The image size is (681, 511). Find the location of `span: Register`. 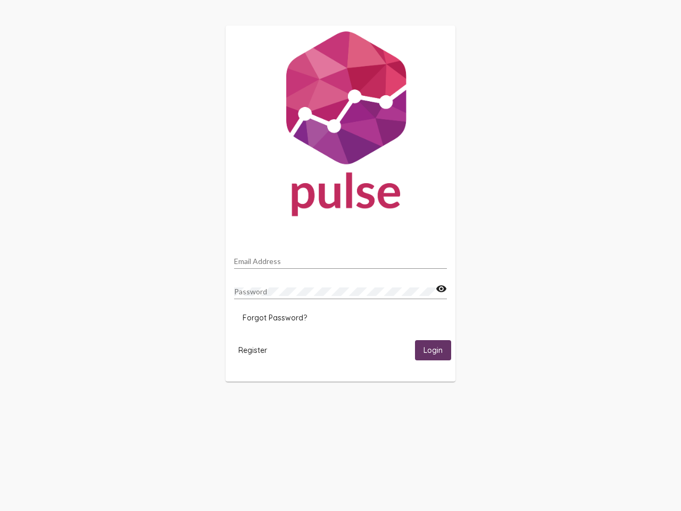

span: Register is located at coordinates (253, 350).